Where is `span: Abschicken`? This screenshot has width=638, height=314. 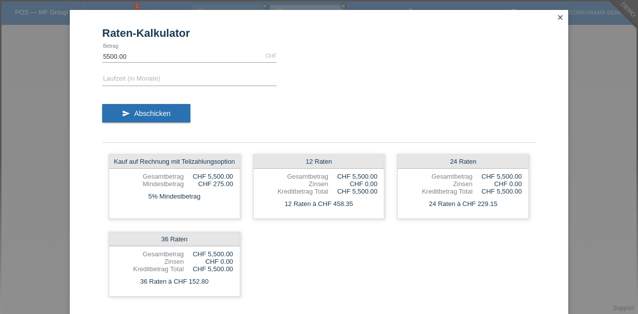 span: Abschicken is located at coordinates (152, 114).